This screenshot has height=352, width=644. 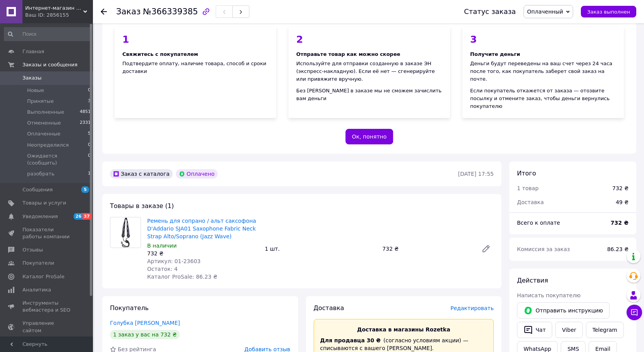 What do you see at coordinates (201, 228) in the screenshot?
I see `a: Ремень для сопрано / альт саксофона D'Addario SJA01 Saxophone Fabric Neck Strap Alto/Soprano (Jaz...` at bounding box center [201, 228].